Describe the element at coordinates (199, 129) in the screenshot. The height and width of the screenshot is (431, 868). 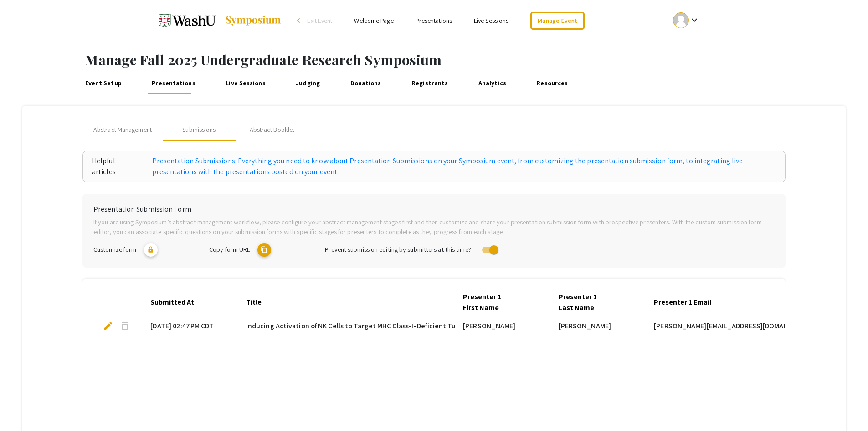
I see `div: Submissions` at that location.